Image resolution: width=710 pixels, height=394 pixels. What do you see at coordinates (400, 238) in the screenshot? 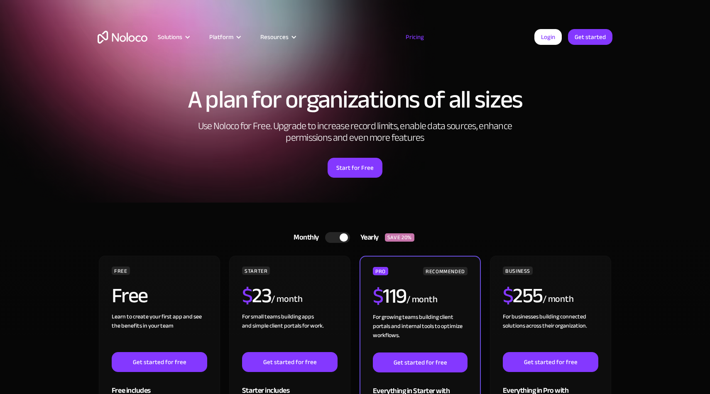
I see `div: SAVE 20%` at bounding box center [400, 238].